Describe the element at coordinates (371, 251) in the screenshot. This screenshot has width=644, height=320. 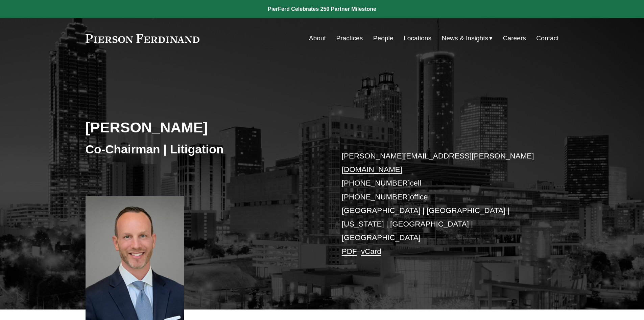
I see `a: vCard` at that location.